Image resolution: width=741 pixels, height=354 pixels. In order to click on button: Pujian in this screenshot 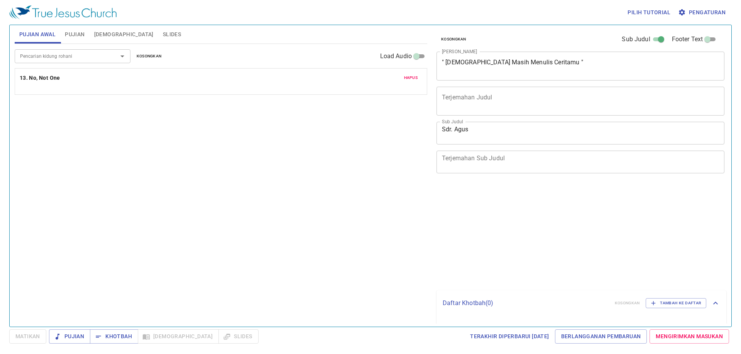, I will do `click(69, 337)`.